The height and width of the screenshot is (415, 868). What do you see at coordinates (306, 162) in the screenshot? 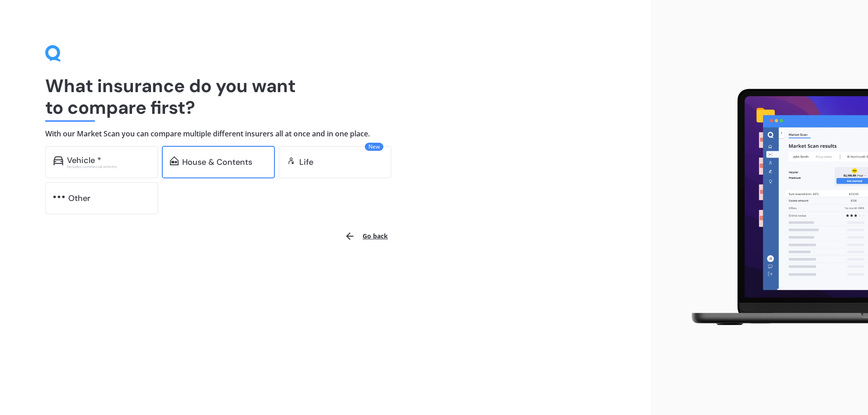
I see `div: Life` at bounding box center [306, 162].